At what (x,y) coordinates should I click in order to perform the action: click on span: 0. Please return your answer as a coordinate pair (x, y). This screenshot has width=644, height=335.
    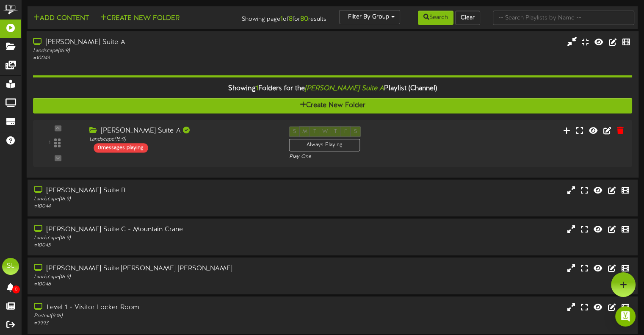
    Looking at the image, I should click on (16, 289).